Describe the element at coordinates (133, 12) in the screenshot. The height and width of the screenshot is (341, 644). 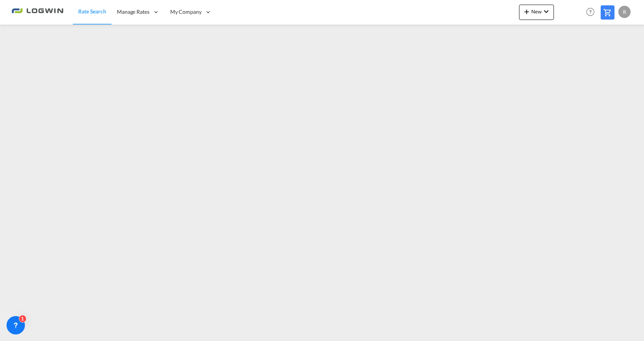
I see `span: Manage Rates` at that location.